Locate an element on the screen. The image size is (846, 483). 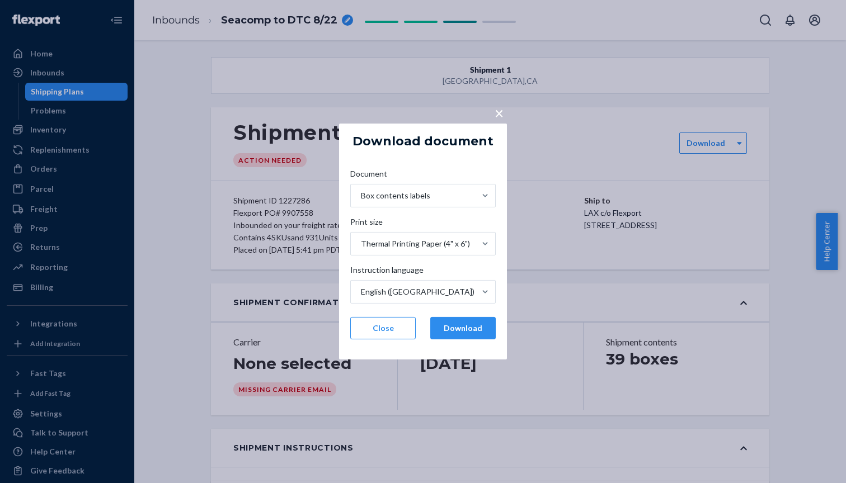
input: DocumentBox contents labels is located at coordinates (360, 196).